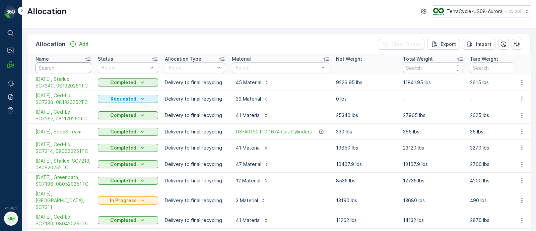 The height and width of the screenshot is (231, 536). What do you see at coordinates (500, 180) in the screenshot?
I see `p: 4200 lbs` at bounding box center [500, 180].